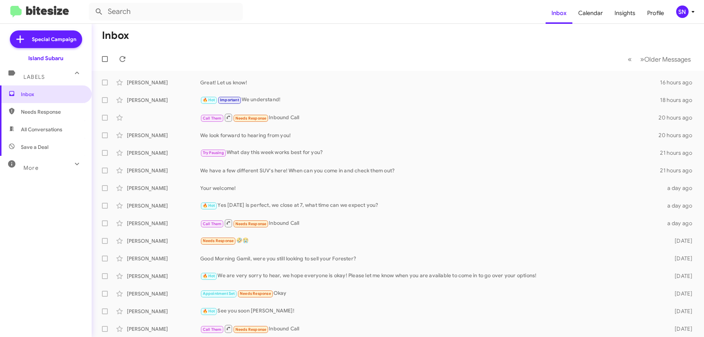 This screenshot has width=704, height=337. I want to click on span: Important, so click(229, 100).